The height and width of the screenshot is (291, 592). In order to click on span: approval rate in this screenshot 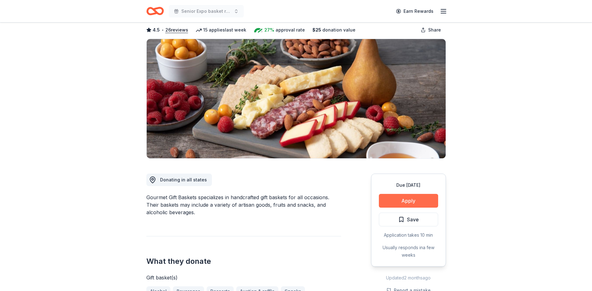, I will do `click(290, 30)`.